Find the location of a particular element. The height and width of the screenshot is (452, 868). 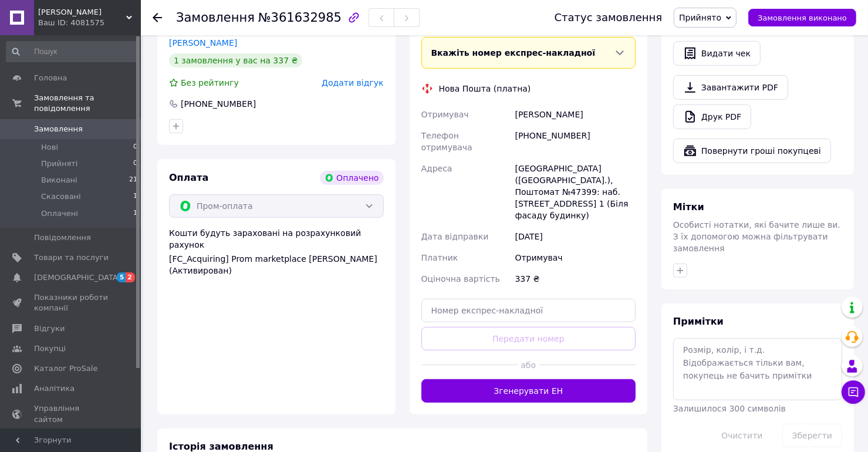

span: Прийняті is located at coordinates (59, 164).